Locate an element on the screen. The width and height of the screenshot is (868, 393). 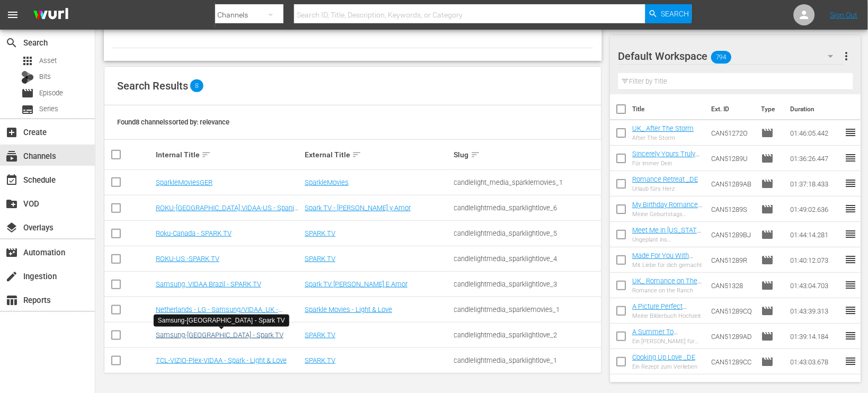
a: Netherlands - LG - Samsung/VIDAA_UK - Sparkle Movies is located at coordinates (219, 313).